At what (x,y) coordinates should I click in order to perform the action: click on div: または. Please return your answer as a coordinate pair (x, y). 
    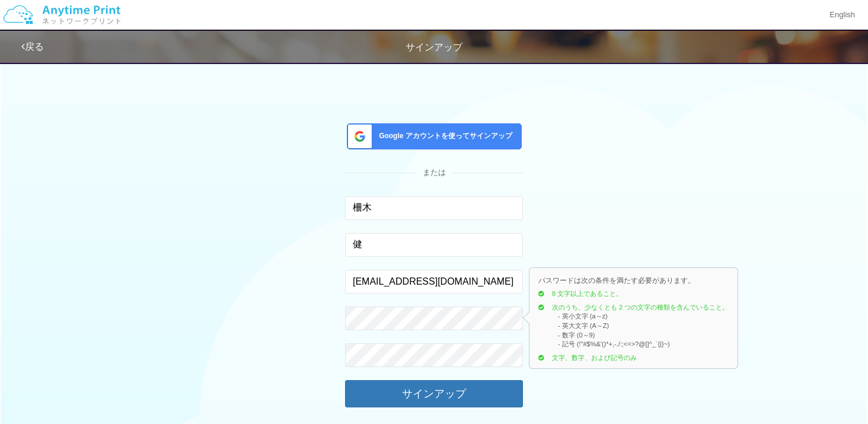
    Looking at the image, I should click on (434, 173).